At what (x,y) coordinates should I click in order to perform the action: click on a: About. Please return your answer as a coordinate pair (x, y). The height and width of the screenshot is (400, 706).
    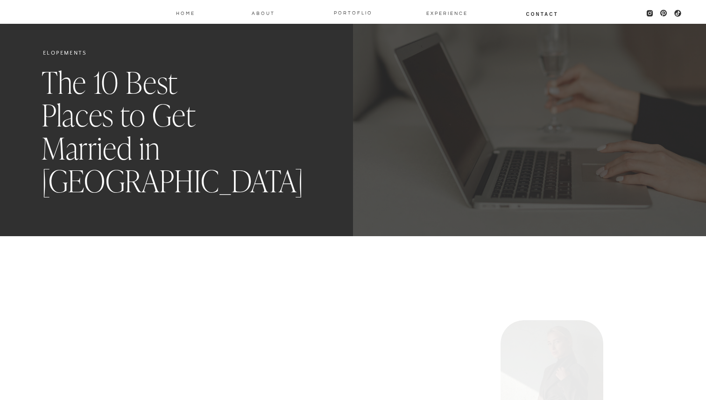
    Looking at the image, I should click on (263, 13).